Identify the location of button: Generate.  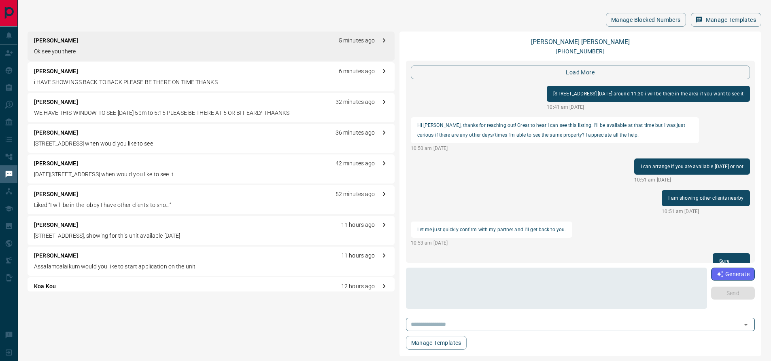
(733, 274).